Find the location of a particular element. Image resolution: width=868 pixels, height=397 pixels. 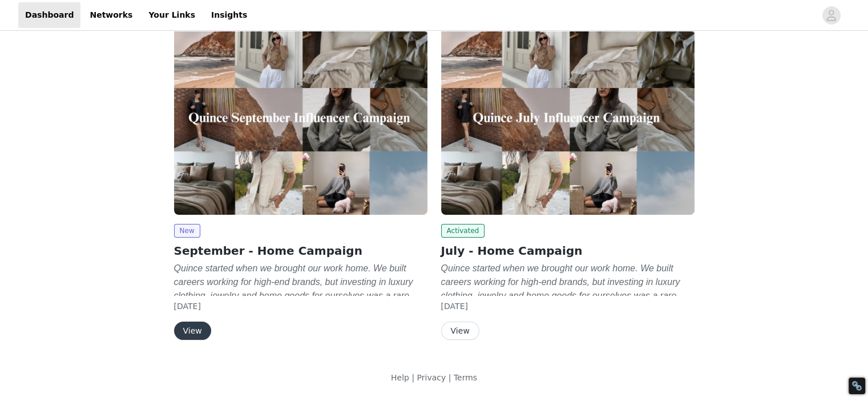

a: Dashboard is located at coordinates (49, 15).